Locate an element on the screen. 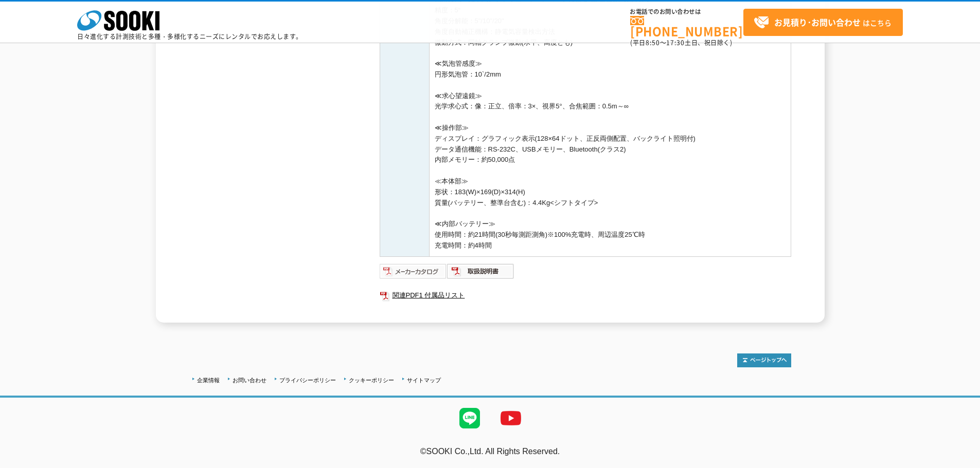 This screenshot has height=468, width=980. img: メーカーカタログ is located at coordinates (413, 271).